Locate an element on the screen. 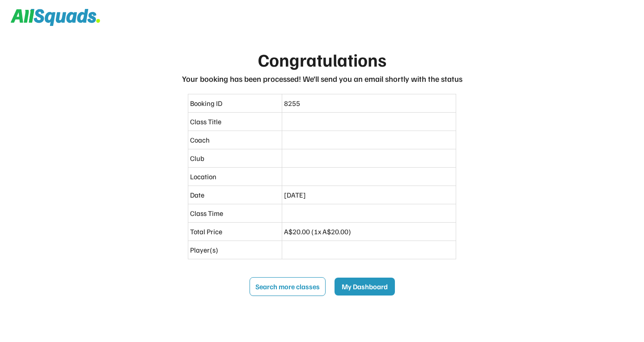  div: Date is located at coordinates (235, 195).